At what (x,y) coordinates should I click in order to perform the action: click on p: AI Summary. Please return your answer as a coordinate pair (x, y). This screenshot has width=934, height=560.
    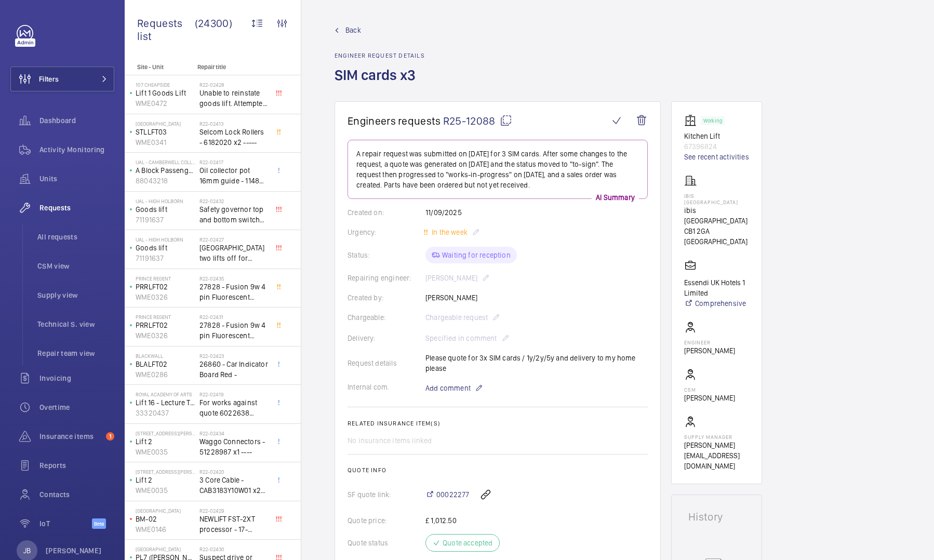
    Looking at the image, I should click on (615, 197).